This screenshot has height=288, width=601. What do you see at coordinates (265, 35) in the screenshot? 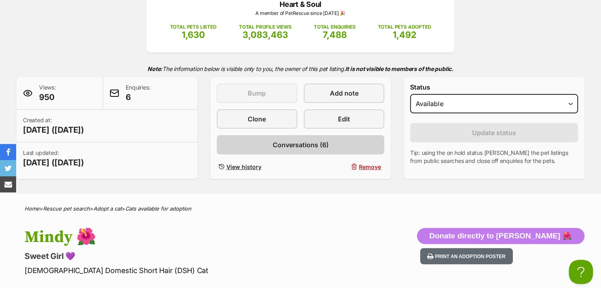
I see `span: 3,083,463` at bounding box center [265, 35].